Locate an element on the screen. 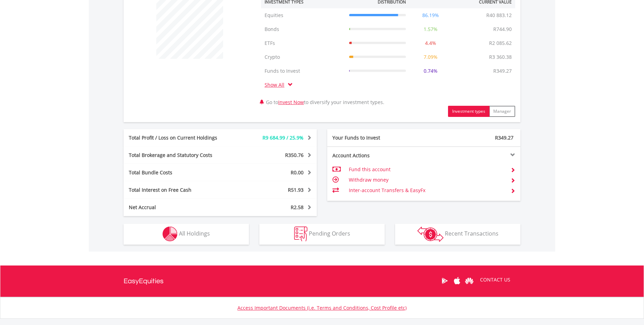 This screenshot has height=325, width=644. td: R3 360.38 is located at coordinates (501, 57).